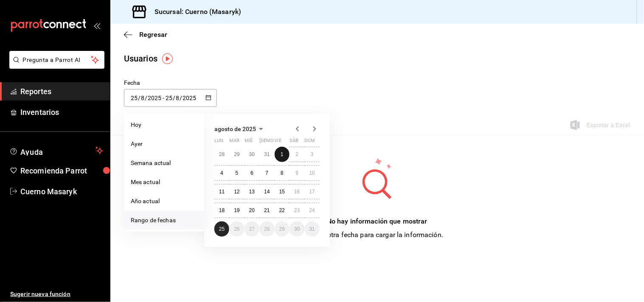  What do you see at coordinates (282, 229) in the screenshot?
I see `button: 29 de agosto de 2025` at bounding box center [282, 229].